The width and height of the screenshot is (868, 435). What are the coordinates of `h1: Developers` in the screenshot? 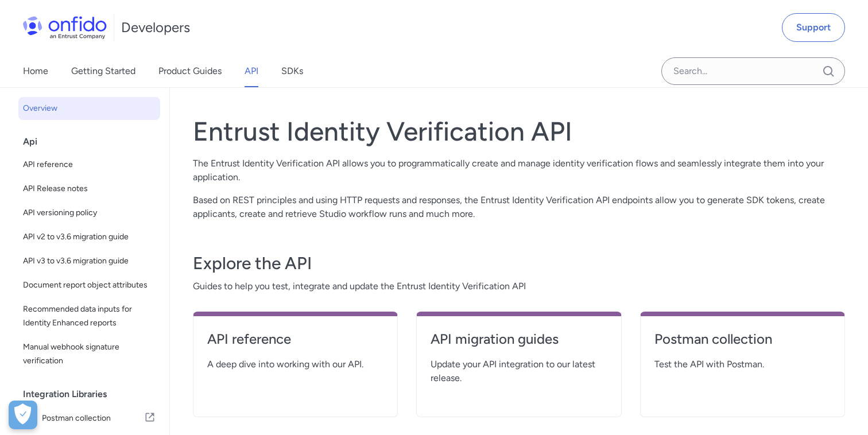 It's located at (156, 28).